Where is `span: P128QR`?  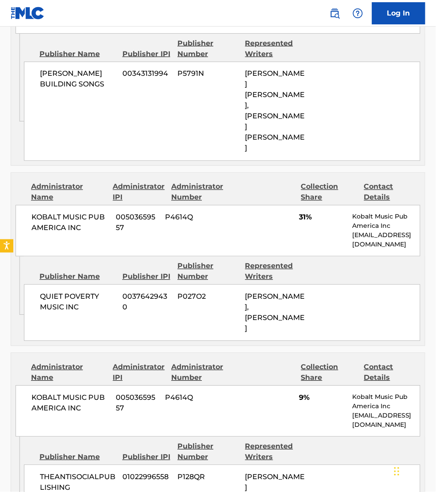 span: P128QR is located at coordinates (208, 477).